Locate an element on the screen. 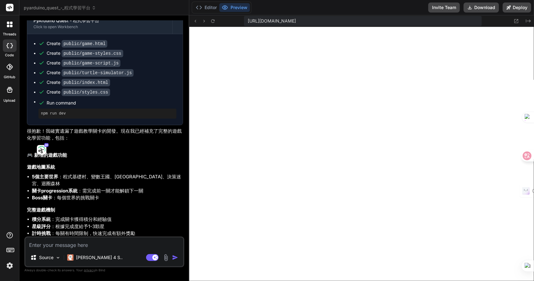 The image size is (534, 281). strong: Boss關卡 is located at coordinates (42, 197).